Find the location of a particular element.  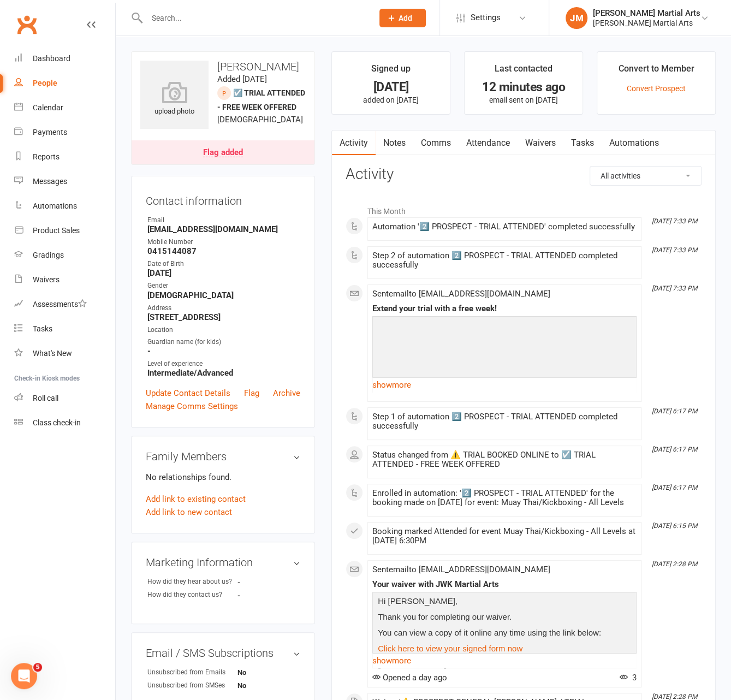

span: Opened a day ago is located at coordinates (409, 678).